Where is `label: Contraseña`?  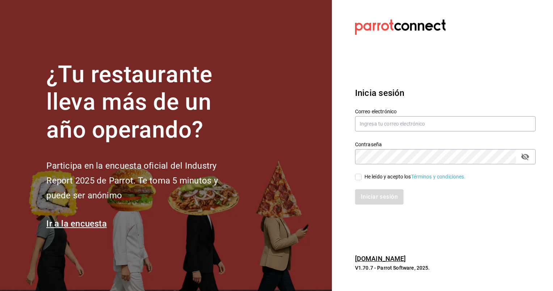 label: Contraseña is located at coordinates (445, 144).